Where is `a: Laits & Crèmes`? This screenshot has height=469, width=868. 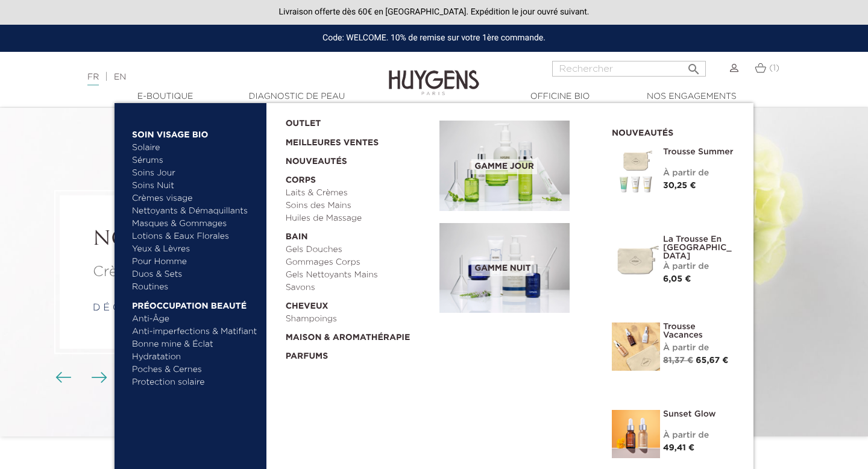 a: Laits & Crèmes is located at coordinates (359, 193).